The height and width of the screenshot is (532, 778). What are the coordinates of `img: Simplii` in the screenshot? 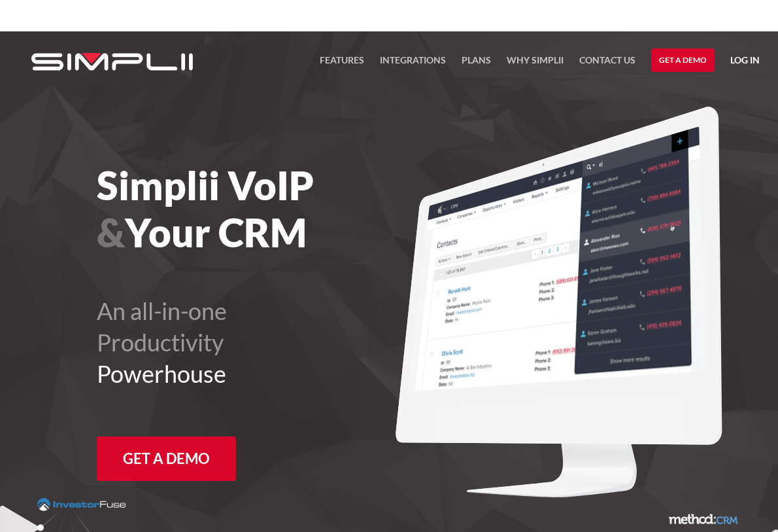 It's located at (112, 62).